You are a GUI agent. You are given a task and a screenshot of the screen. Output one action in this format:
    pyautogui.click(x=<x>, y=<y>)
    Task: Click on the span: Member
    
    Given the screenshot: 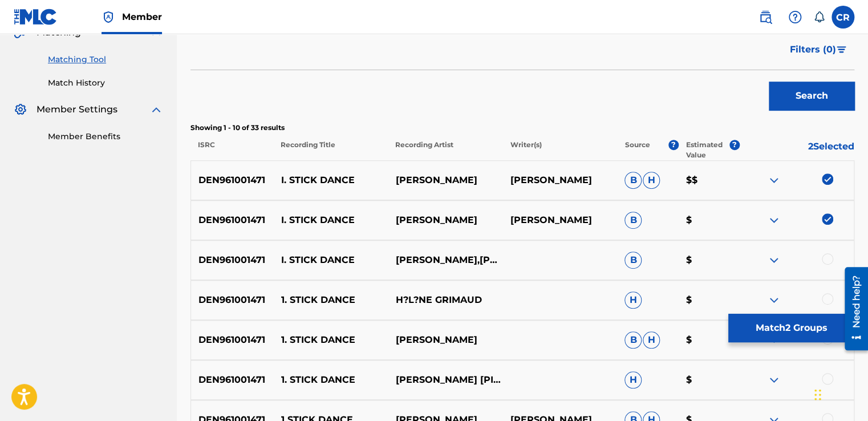 What is the action you would take?
    pyautogui.click(x=142, y=17)
    